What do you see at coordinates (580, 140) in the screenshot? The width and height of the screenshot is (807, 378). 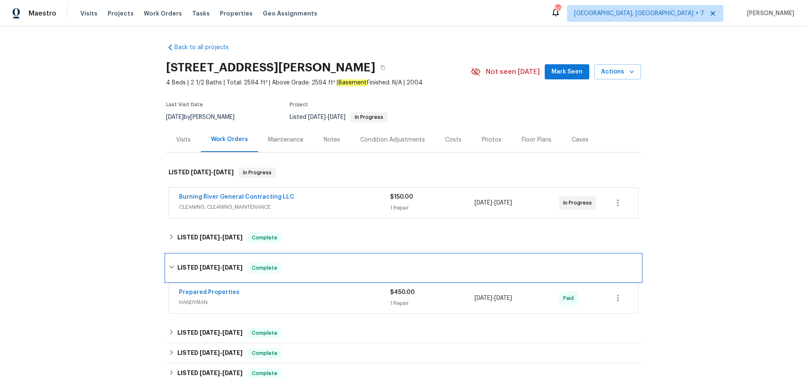 I see `div: Cases` at bounding box center [580, 140].